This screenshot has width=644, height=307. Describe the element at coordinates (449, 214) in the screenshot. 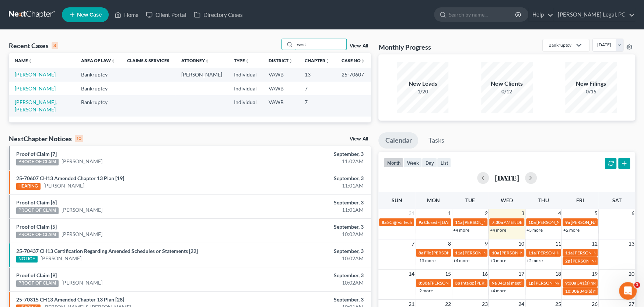

I see `span: 1` at that location.